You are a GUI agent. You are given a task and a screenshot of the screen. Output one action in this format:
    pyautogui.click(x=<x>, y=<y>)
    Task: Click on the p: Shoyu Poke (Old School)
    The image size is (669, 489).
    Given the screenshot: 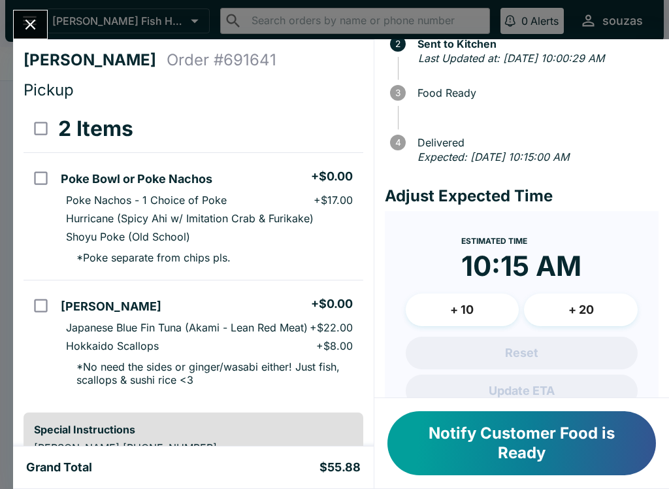 What is the action you would take?
    pyautogui.click(x=128, y=236)
    